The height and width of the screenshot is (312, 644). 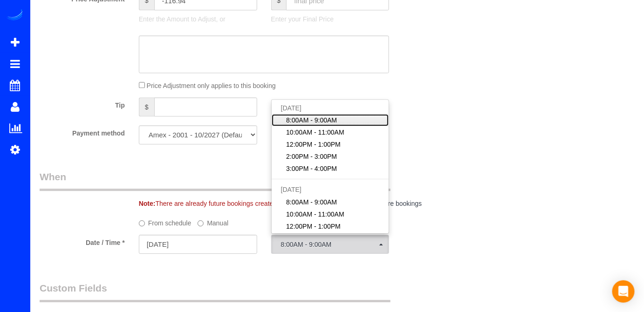 What do you see at coordinates (281, 203) in the screenshot?
I see `div: There are already future bookings created in this recurring series.` at bounding box center [281, 203].